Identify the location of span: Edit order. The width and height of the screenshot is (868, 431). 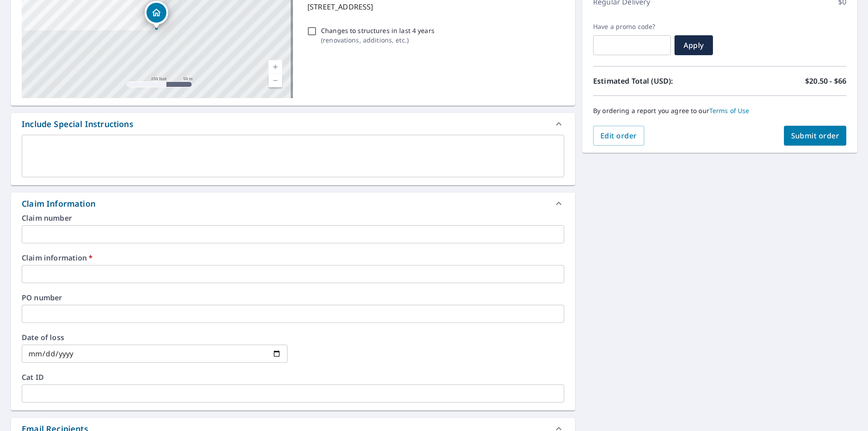
(619, 136).